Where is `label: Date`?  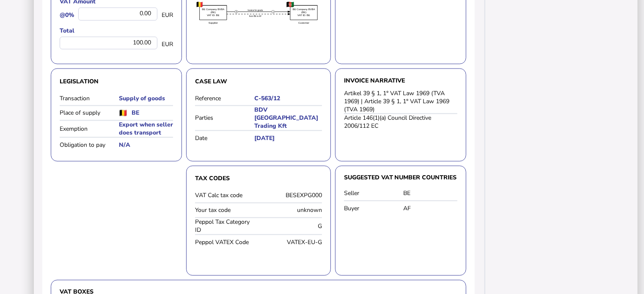
label: Date is located at coordinates (225, 138).